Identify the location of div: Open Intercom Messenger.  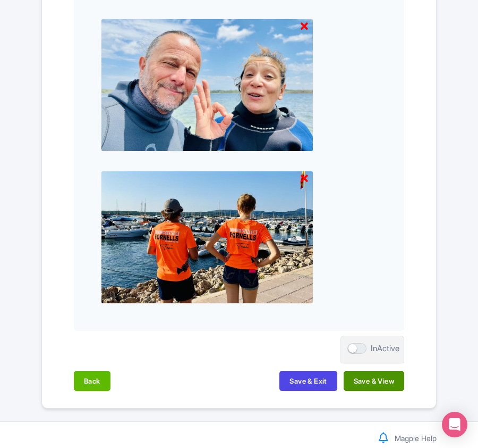
(455, 425).